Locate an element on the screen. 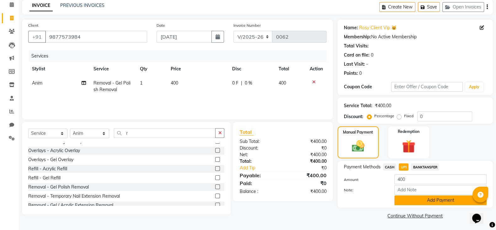 This screenshot has width=496, height=230. button: +91 is located at coordinates (37, 37).